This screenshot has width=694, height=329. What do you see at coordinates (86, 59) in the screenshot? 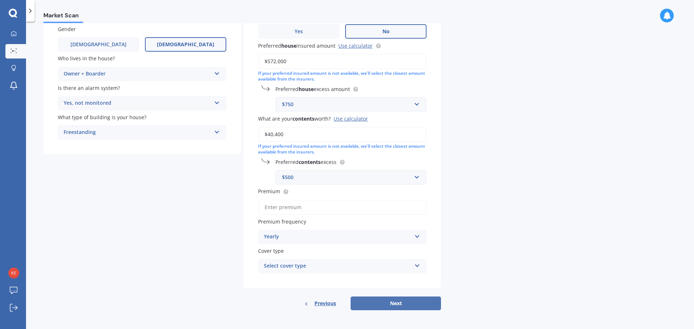
I see `span: Who lives in the house?` at bounding box center [86, 59].